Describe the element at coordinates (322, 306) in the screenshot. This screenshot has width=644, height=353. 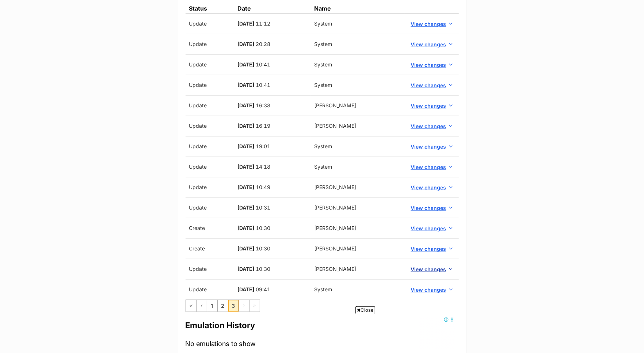
I see `nav: Pagination` at that location.